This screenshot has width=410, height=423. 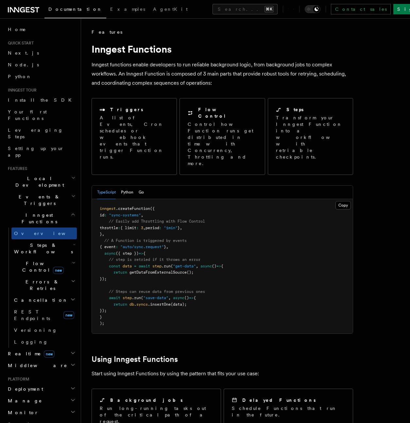 What do you see at coordinates (178, 304) in the screenshot?
I see `span: (data);` at bounding box center [178, 304].